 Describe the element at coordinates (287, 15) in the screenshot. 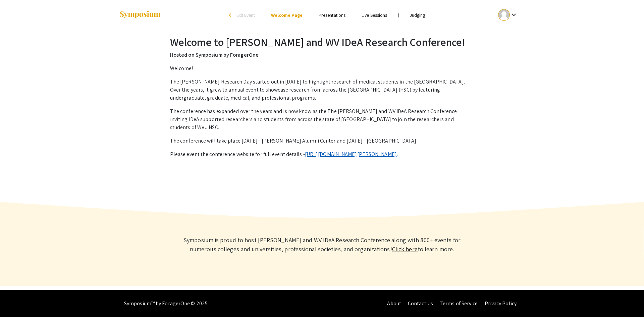

I see `a: Welcome Page` at that location.